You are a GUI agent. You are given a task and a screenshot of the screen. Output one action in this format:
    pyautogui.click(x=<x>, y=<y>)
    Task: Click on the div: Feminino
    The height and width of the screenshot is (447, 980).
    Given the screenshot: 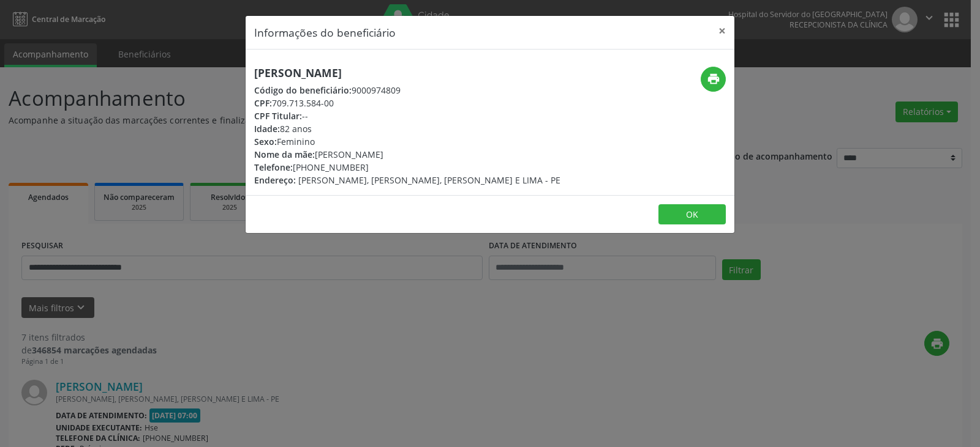 What is the action you would take?
    pyautogui.click(x=407, y=141)
    